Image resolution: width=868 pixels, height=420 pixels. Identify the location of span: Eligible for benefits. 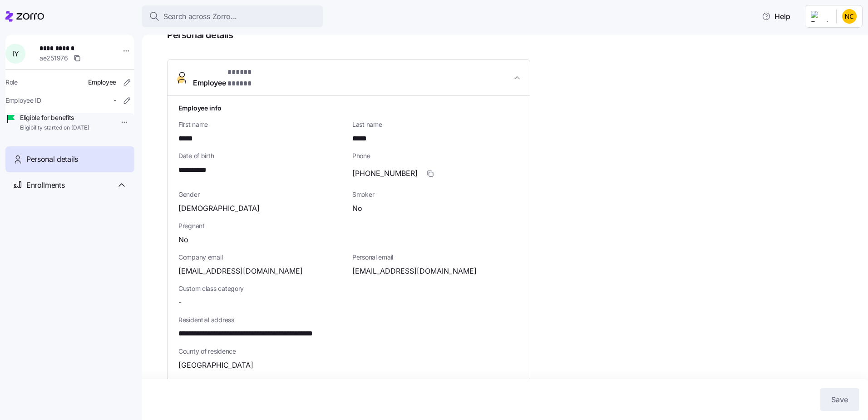
(55, 118).